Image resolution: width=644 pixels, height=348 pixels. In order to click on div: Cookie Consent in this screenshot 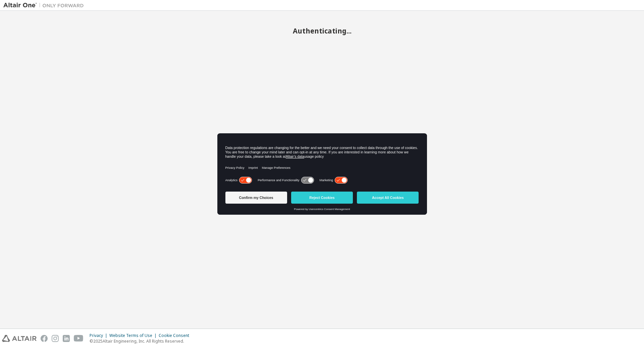, I will do `click(176, 336)`.